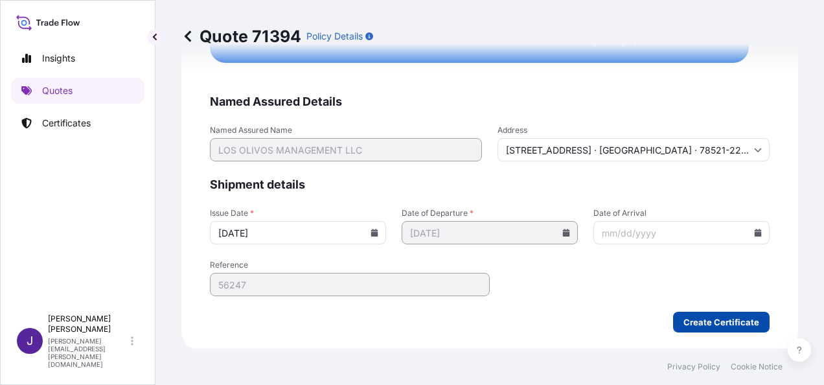 The width and height of the screenshot is (824, 385). I want to click on a: Quotes, so click(78, 91).